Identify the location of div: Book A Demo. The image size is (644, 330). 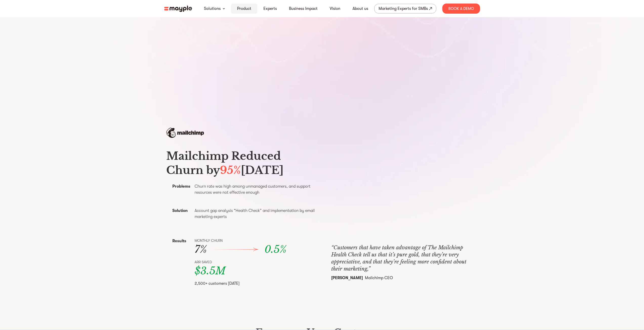
(461, 8).